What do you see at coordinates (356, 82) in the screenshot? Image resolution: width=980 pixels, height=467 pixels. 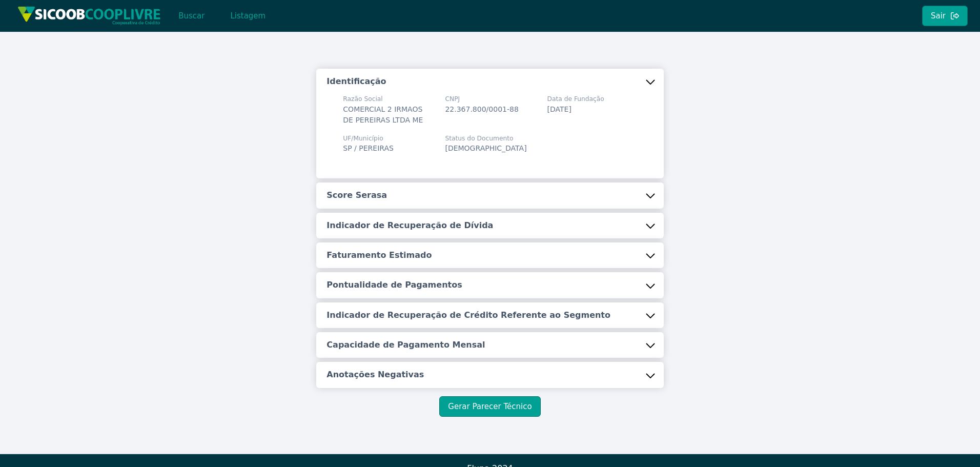 I see `h5: Identificação` at bounding box center [356, 82].